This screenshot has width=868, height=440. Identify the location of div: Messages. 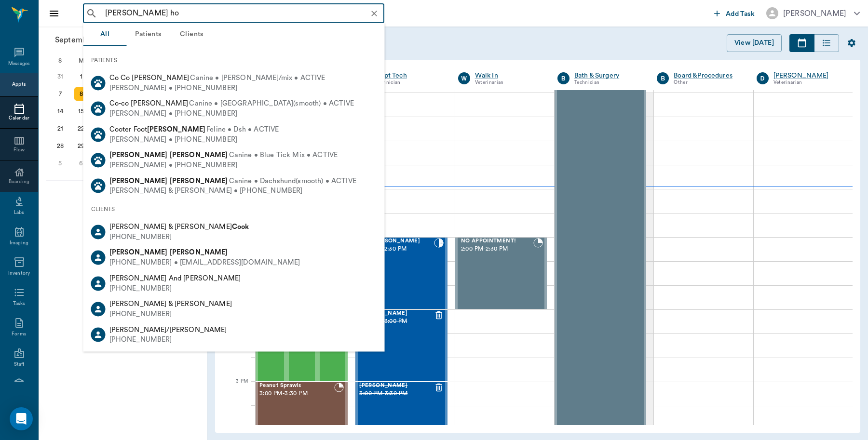
(20, 63).